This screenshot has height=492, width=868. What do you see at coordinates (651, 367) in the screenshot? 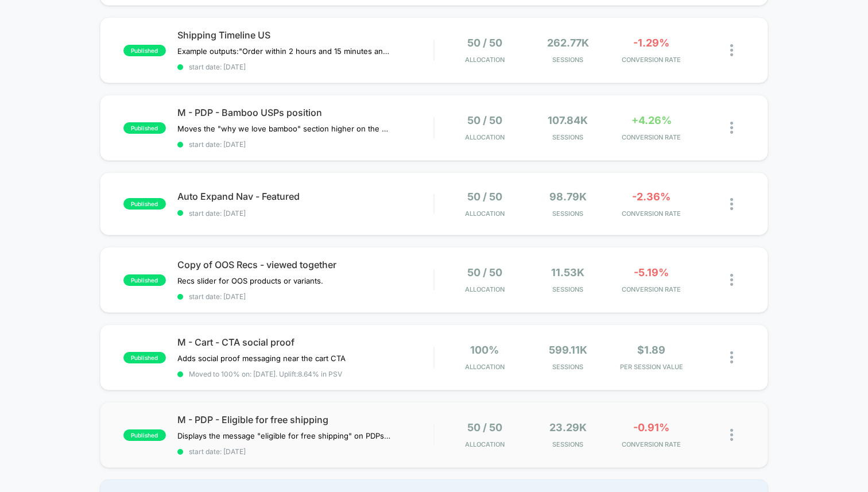
I see `span: PER SESSION VALUE` at bounding box center [651, 367].